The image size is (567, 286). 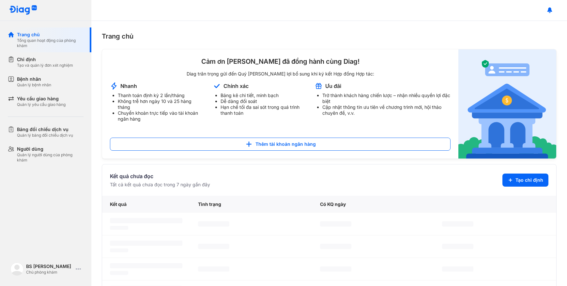 I want to click on li: Cập nhật thông tin ưu tiên về chương trình mới, hội thảo chuyên đề, v.v., so click(x=386, y=110).